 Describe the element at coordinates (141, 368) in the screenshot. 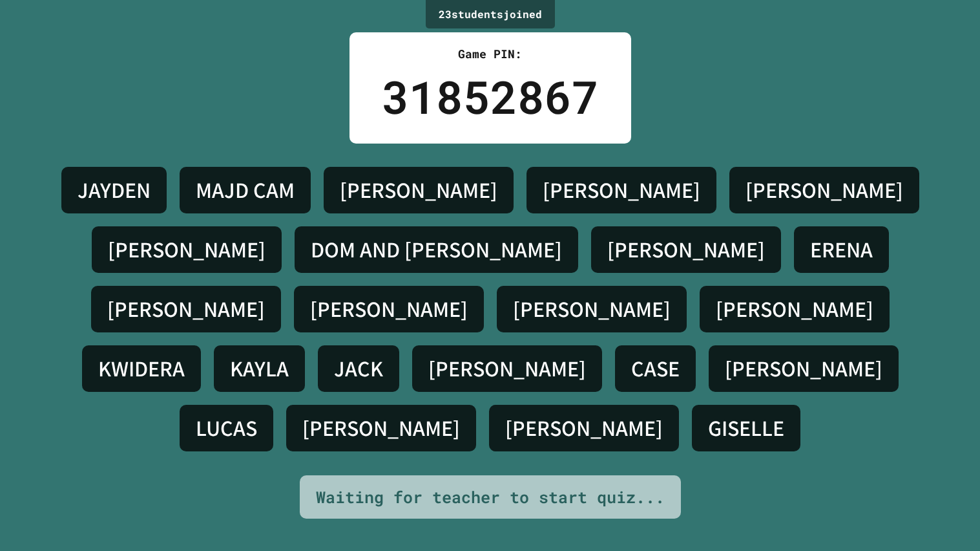

I see `h4: KWIDERA` at that location.